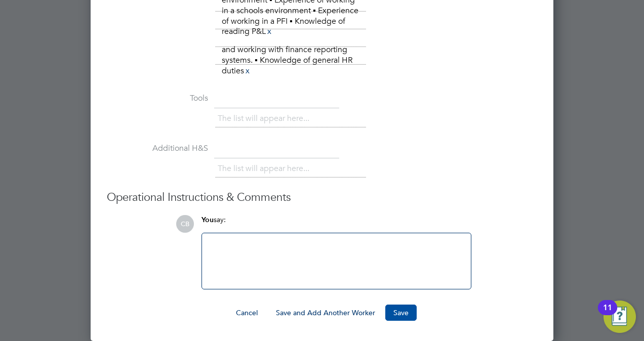  Describe the element at coordinates (620, 317) in the screenshot. I see `button: Open Resource Center, 11 new notifications` at that location.